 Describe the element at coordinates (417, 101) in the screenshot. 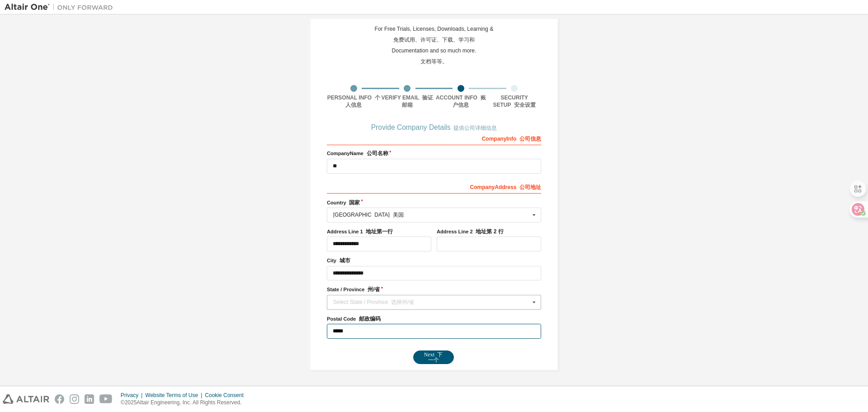

I see `font: 验证邮箱` at that location.